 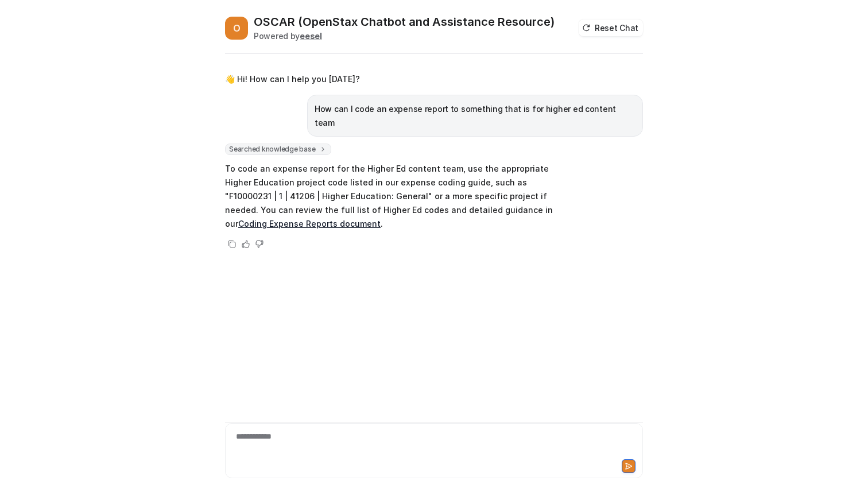 I want to click on p: How can I code an expense report to something that is for higher ed content team, so click(x=475, y=116).